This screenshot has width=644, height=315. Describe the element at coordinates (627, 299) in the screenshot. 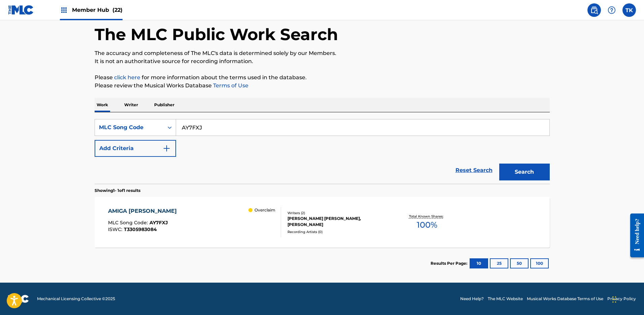

I see `div: Chat Widget` at that location.